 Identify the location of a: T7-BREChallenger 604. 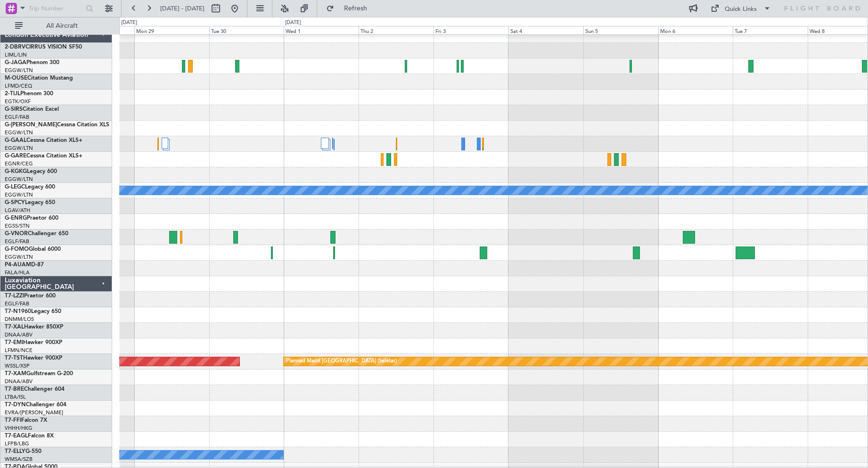
(34, 389).